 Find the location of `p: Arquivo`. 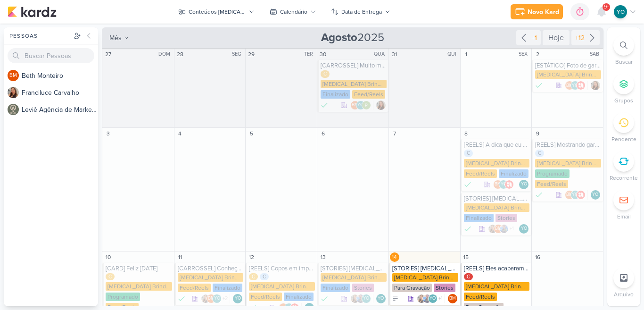

p: Arquivo is located at coordinates (624, 294).